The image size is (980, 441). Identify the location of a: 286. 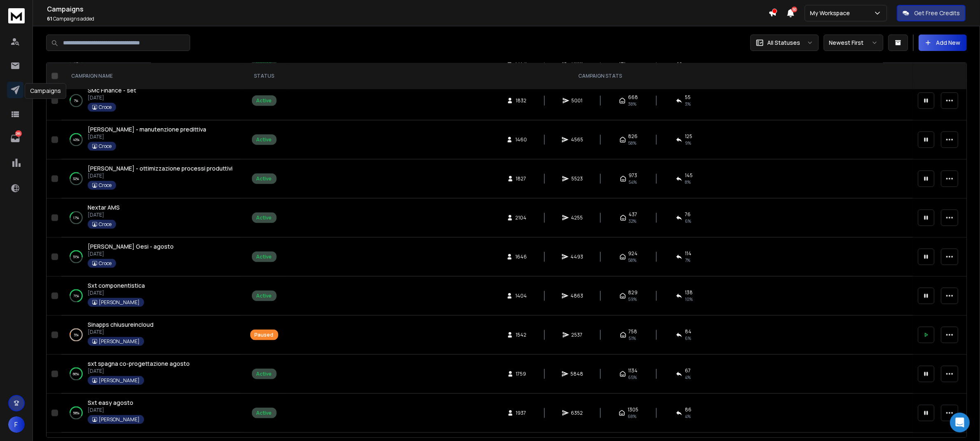
(16, 138).